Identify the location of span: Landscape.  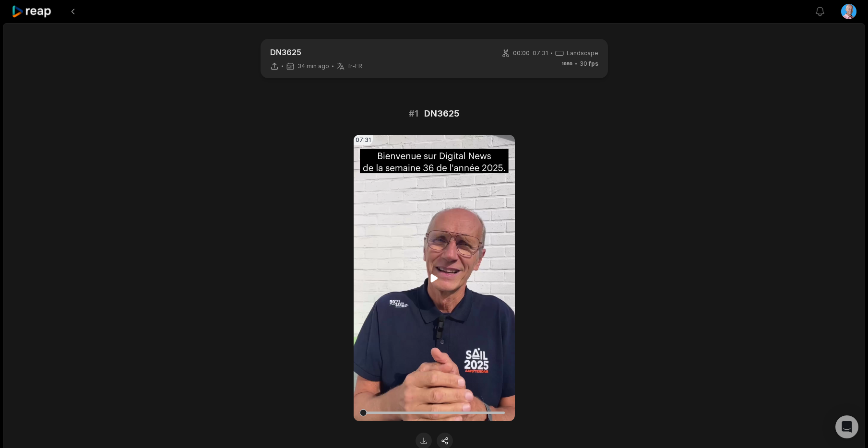
(583, 53).